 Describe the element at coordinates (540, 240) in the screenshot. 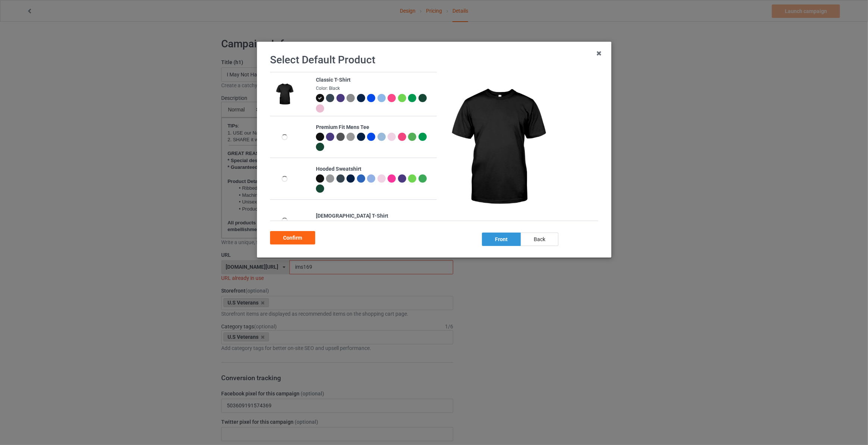

I see `div: back` at that location.